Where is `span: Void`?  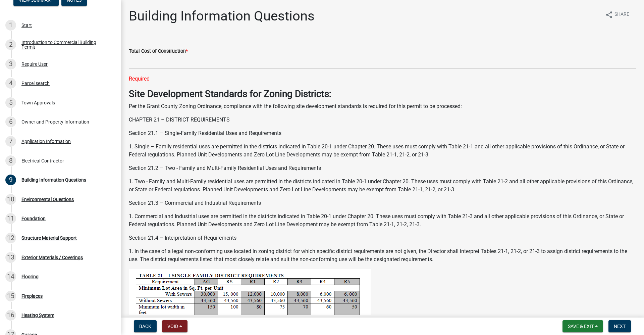
span: Void is located at coordinates (173, 326).